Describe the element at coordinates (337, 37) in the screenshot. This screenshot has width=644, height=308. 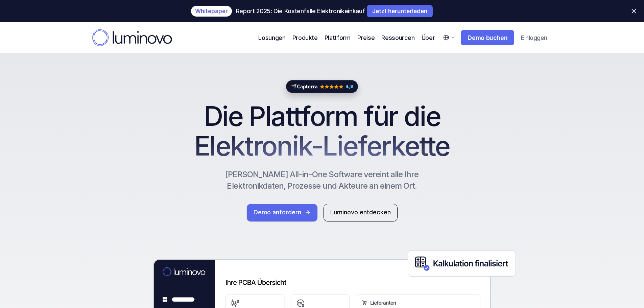
I see `p: Plattform` at that location.